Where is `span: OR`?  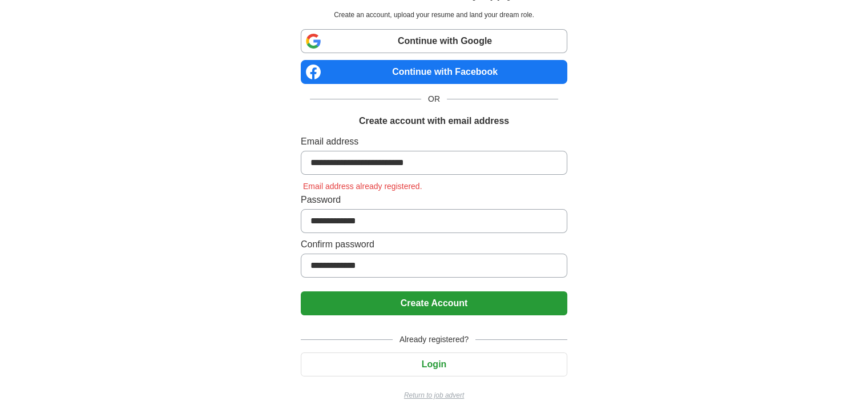 span: OR is located at coordinates (434, 99).